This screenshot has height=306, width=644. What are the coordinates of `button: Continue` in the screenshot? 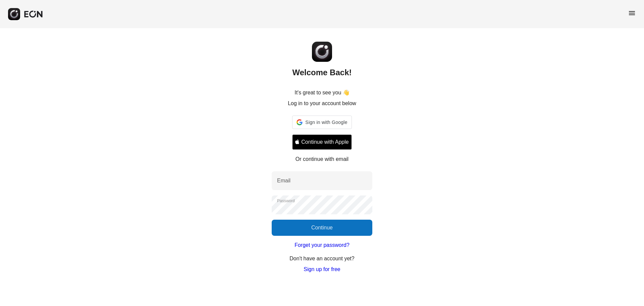 It's located at (322, 228).